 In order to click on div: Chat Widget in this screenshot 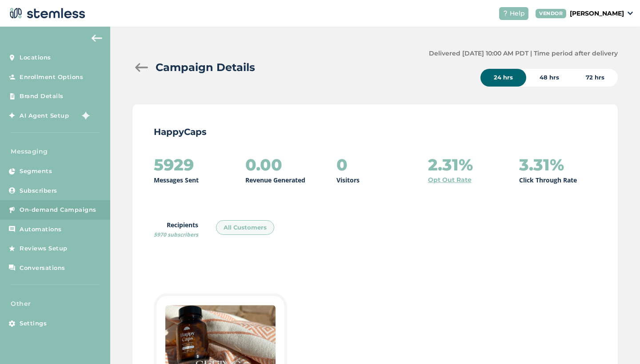, I will do `click(618, 343)`.